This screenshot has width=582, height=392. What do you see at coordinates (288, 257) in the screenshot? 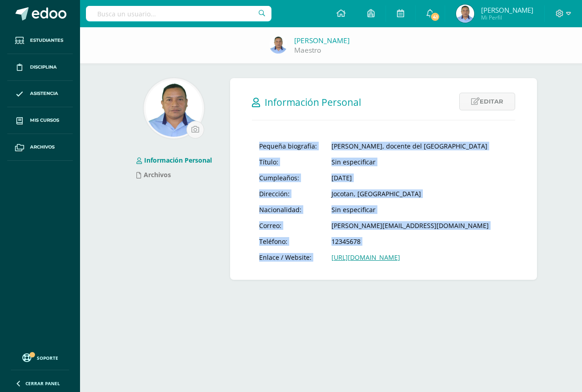
I see `td: Enlace / Website:` at bounding box center [288, 257].